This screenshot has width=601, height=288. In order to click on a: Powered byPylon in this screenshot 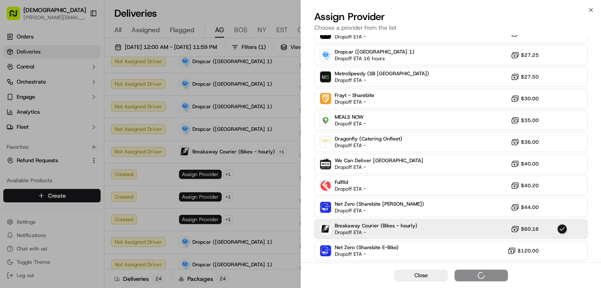, I will do `click(80, 144)`.